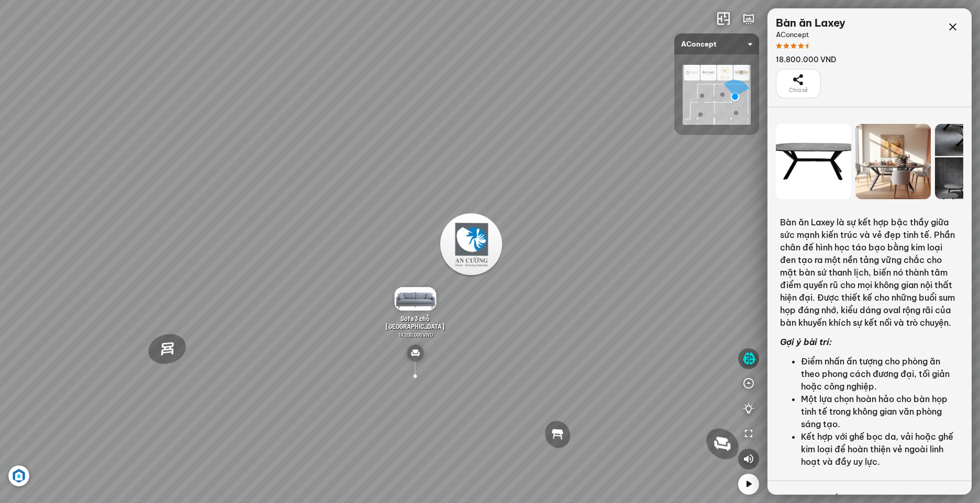  What do you see at coordinates (810, 60) in the screenshot?
I see `div: 18.800.000 VND` at bounding box center [810, 60].